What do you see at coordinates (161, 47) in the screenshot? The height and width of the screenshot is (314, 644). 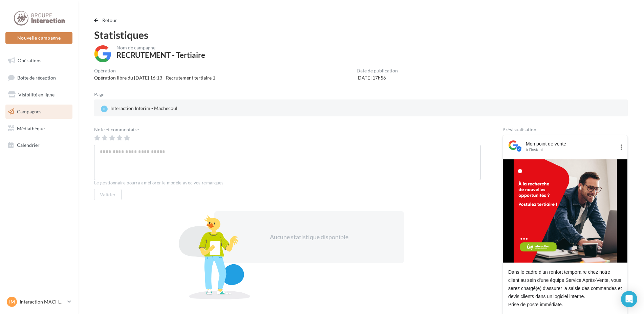 I see `div: Nom de campagne` at bounding box center [161, 47].